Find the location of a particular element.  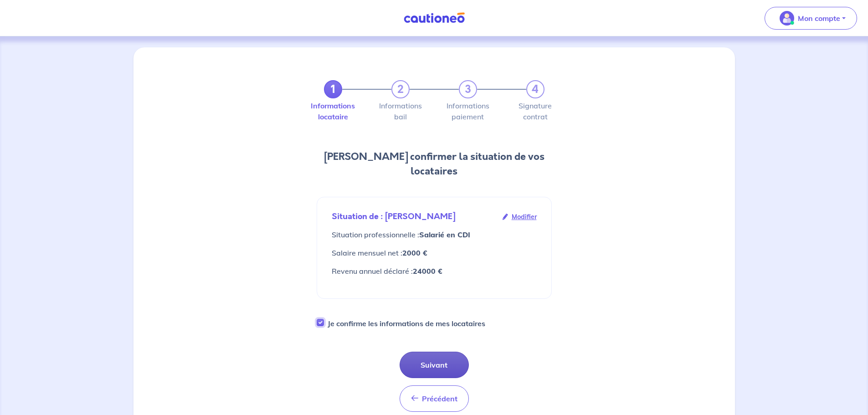

label: Informations bail is located at coordinates (400, 111).